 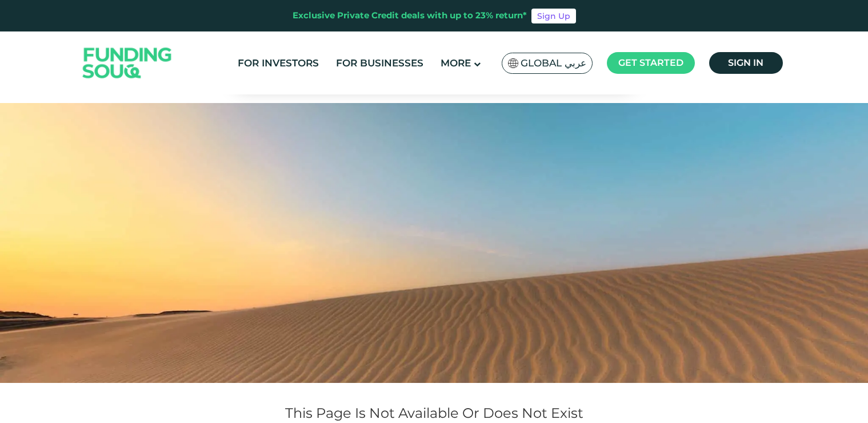 What do you see at coordinates (128, 63) in the screenshot?
I see `img: Logo` at bounding box center [128, 63].